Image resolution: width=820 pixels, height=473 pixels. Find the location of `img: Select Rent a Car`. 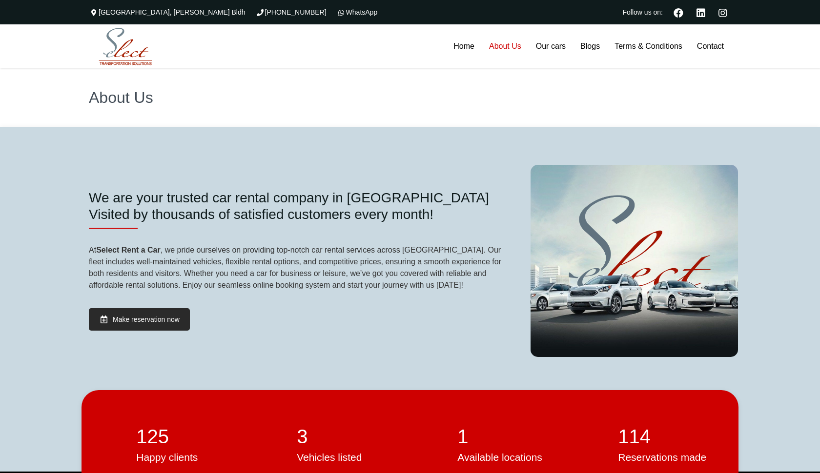

img: Select Rent a Car is located at coordinates (125, 47).